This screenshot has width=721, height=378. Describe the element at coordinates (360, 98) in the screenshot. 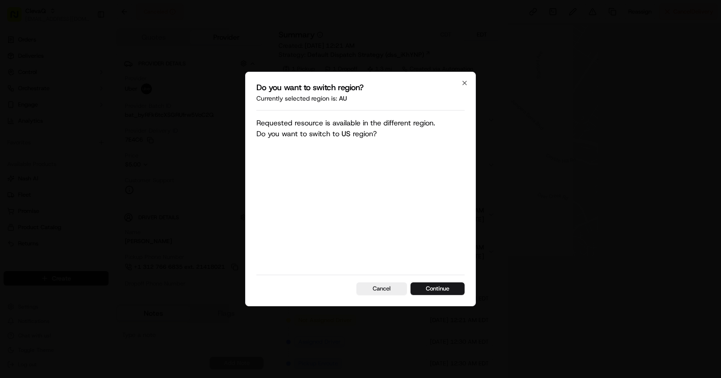

I see `p: Currently selected region is:` at that location.